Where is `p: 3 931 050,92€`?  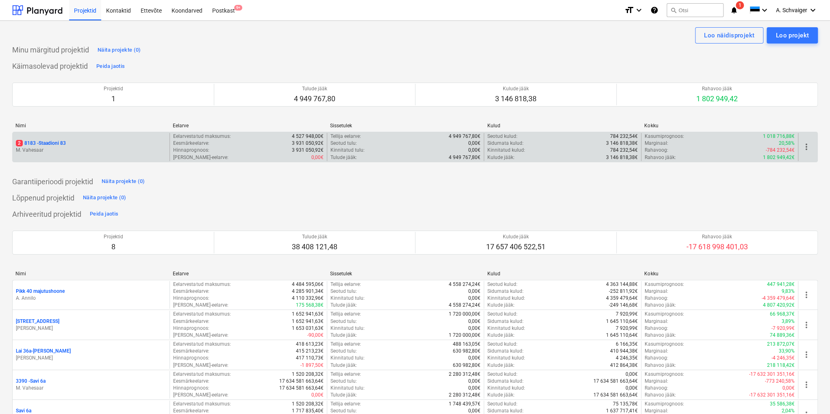 p: 3 931 050,92€ is located at coordinates (308, 150).